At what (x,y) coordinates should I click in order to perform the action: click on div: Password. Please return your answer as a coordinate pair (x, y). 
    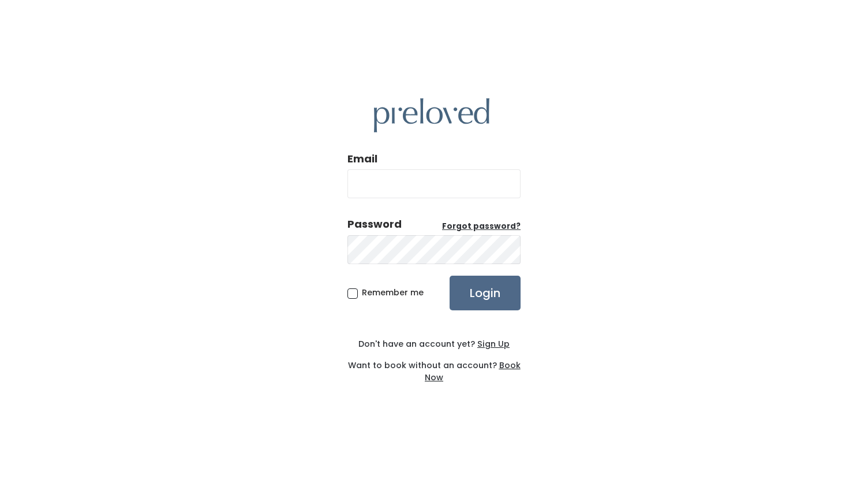
    Looking at the image, I should click on (375, 225).